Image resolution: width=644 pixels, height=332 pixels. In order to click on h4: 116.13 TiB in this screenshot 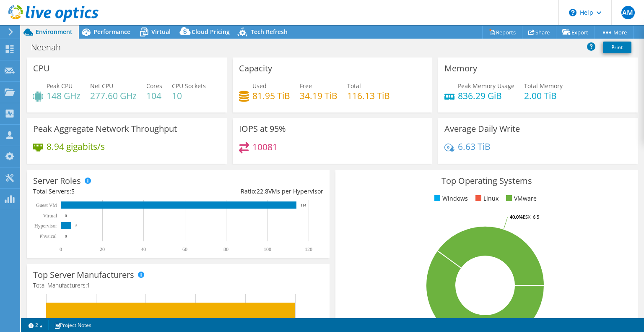, I will do `click(369, 96)`.